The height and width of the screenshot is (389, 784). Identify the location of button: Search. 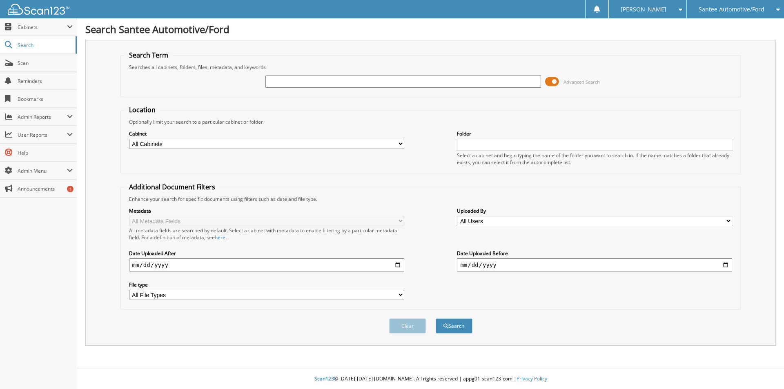
(454, 326).